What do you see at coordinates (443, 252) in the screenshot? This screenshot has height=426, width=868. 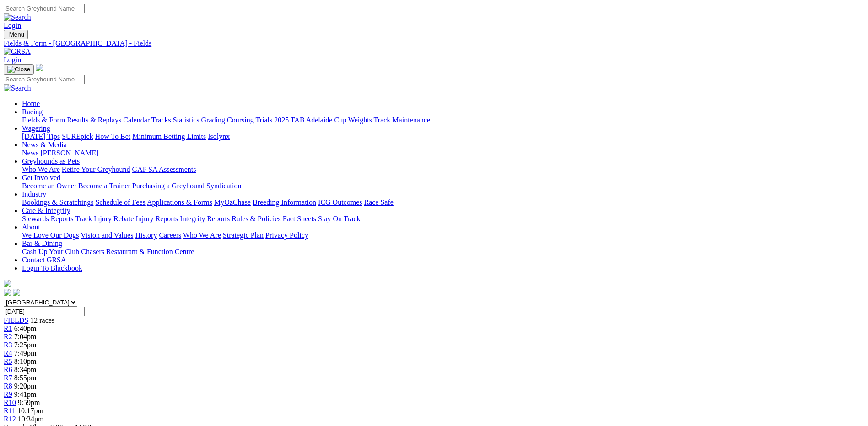 I see `div: Bar & Dining` at bounding box center [443, 252].